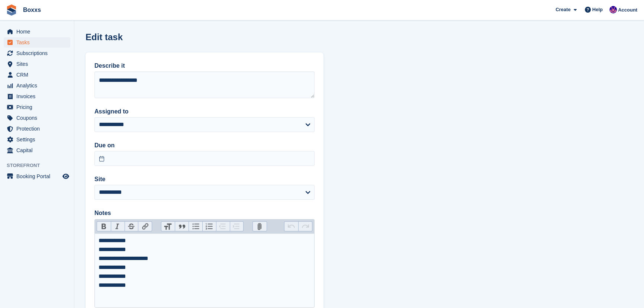  Describe the element at coordinates (237, 226) in the screenshot. I see `button: Increase Level` at that location.